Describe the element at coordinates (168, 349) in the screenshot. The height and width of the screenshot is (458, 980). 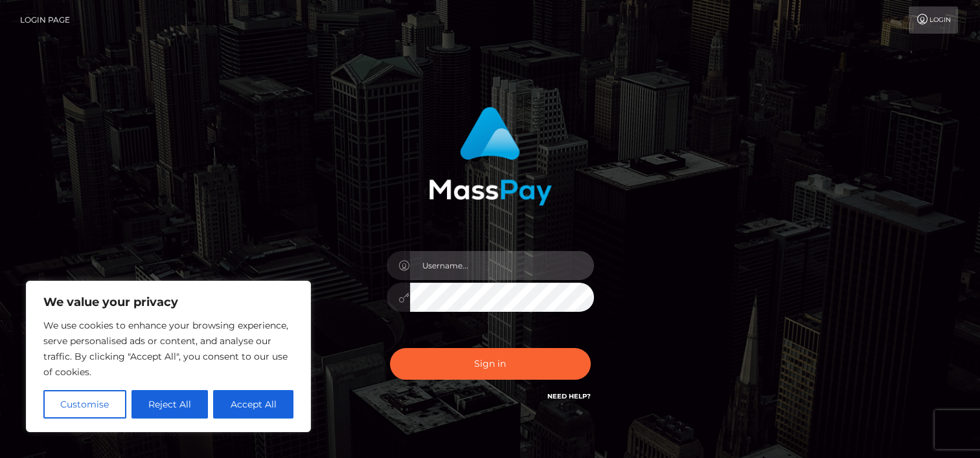
I see `p: We use cookies to enhance your browsing experience, serve personalised ads or content, and analys...` at that location.